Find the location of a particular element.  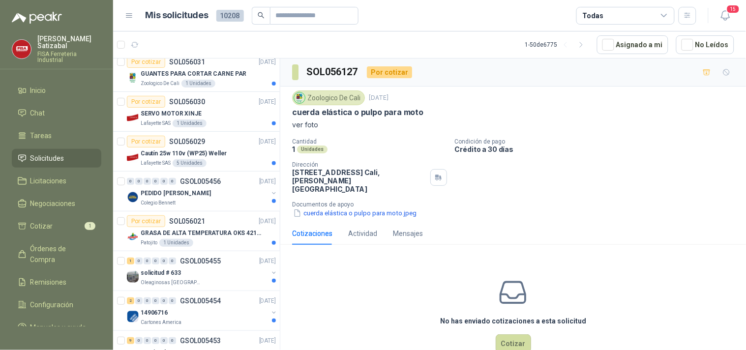

p: SOL056030 is located at coordinates (187, 102).